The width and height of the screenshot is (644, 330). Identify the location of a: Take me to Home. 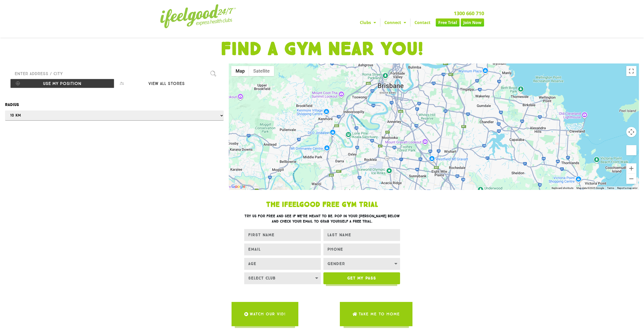
(376, 314).